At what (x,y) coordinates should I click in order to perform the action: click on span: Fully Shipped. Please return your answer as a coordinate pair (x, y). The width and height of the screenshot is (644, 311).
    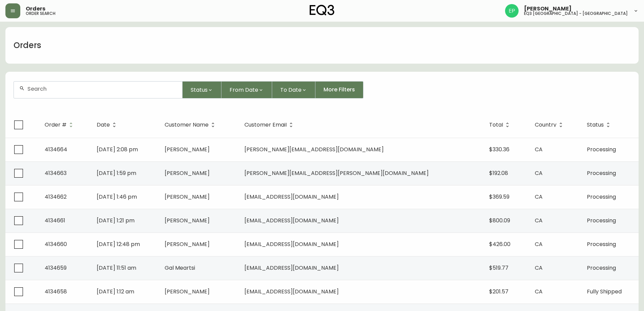
    Looking at the image, I should click on (604, 291).